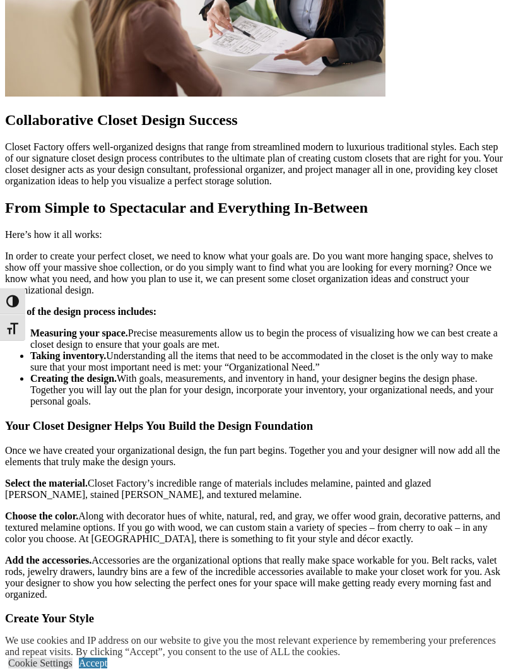  Describe the element at coordinates (256, 273) in the screenshot. I see `p: In order to create your perfect closet, we need to know what your goals are. Do you want more han...` at that location.